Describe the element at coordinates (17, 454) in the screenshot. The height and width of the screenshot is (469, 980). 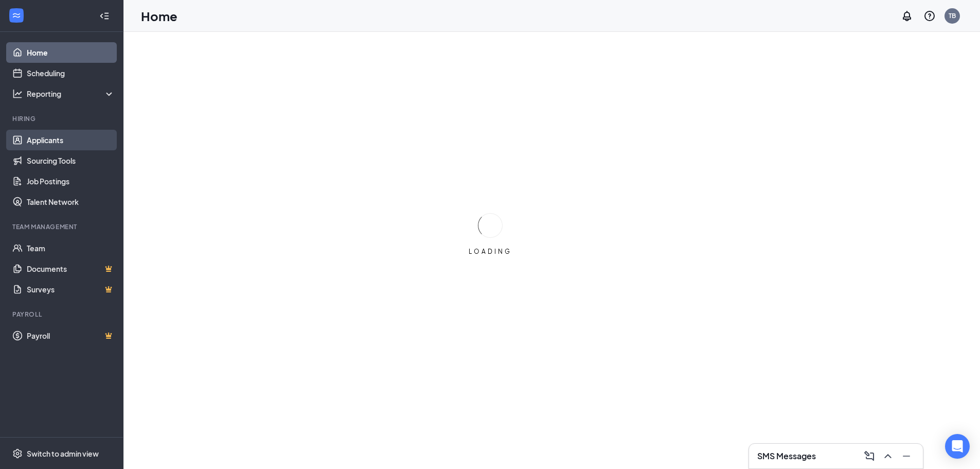
I see `svg: Settings` at that location.